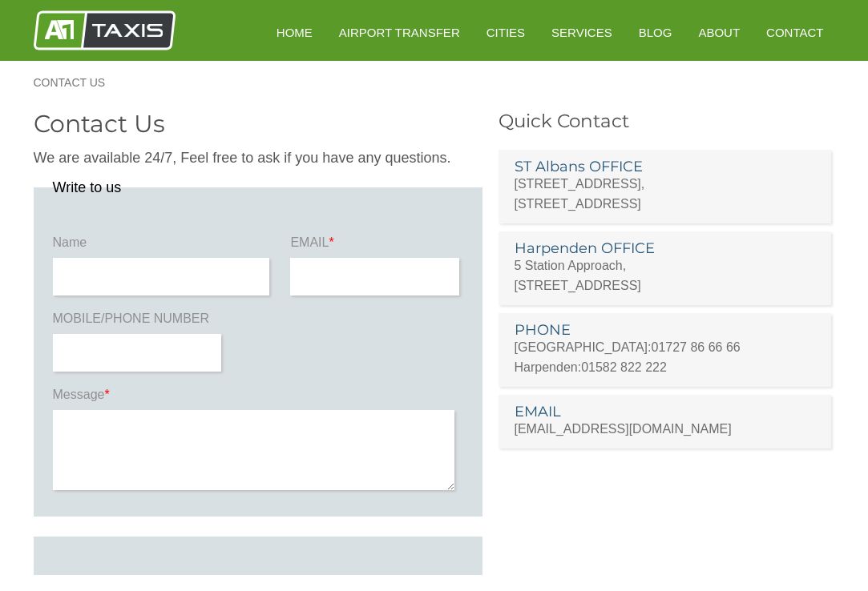 The height and width of the screenshot is (591, 868). I want to click on h3: ST Albans OFFICE, so click(665, 167).